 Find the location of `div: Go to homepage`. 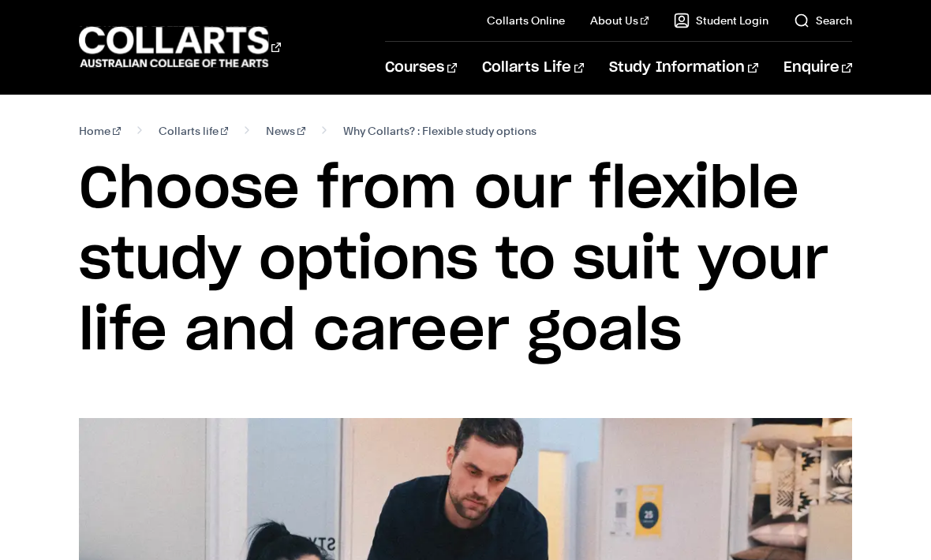

div: Go to homepage is located at coordinates (180, 47).